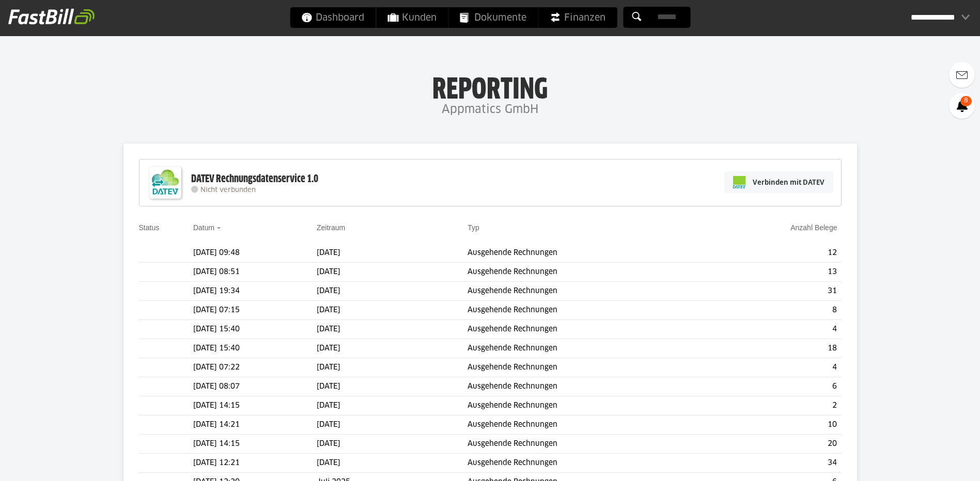 Image resolution: width=980 pixels, height=481 pixels. Describe the element at coordinates (228, 190) in the screenshot. I see `span: Nicht verbunden` at that location.